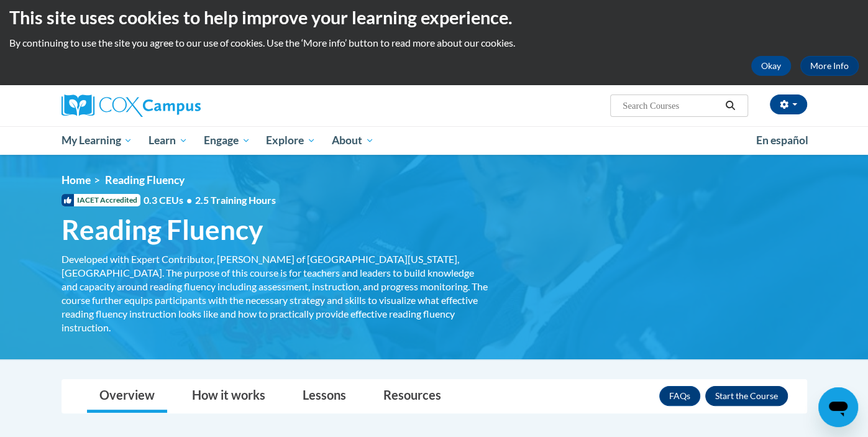 The height and width of the screenshot is (437, 868). What do you see at coordinates (353, 140) in the screenshot?
I see `span: About` at bounding box center [353, 140].